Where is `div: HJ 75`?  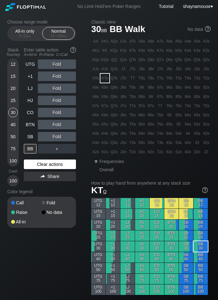 div: HJ 75 is located at coordinates (142, 279).